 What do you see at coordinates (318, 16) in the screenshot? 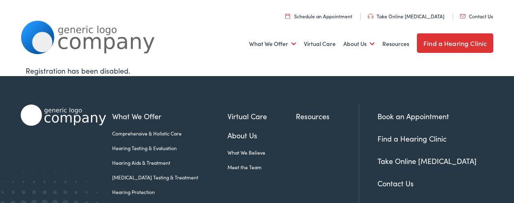
I see `a: Schedule an Appointment` at bounding box center [318, 16].